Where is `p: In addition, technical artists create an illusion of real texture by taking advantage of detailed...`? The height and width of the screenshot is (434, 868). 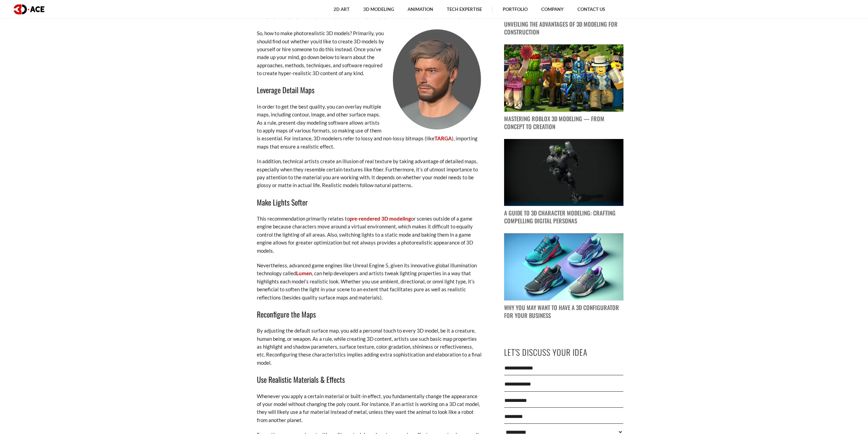
p: In addition, technical artists create an illusion of real texture by taking advantage of detailed... is located at coordinates (369, 173).